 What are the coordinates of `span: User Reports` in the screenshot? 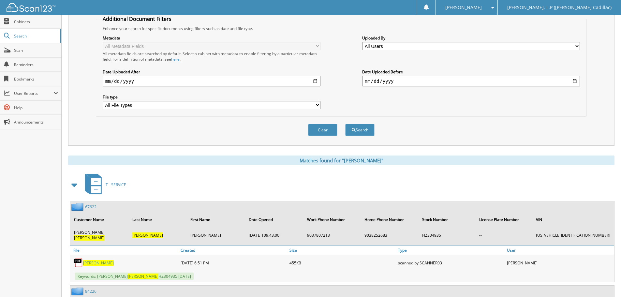 It's located at (34, 93).